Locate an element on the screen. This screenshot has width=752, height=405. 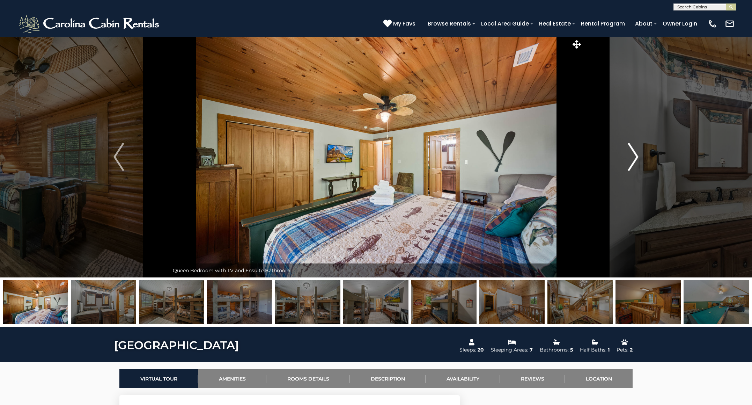
a: Browse Rentals is located at coordinates (449, 23).